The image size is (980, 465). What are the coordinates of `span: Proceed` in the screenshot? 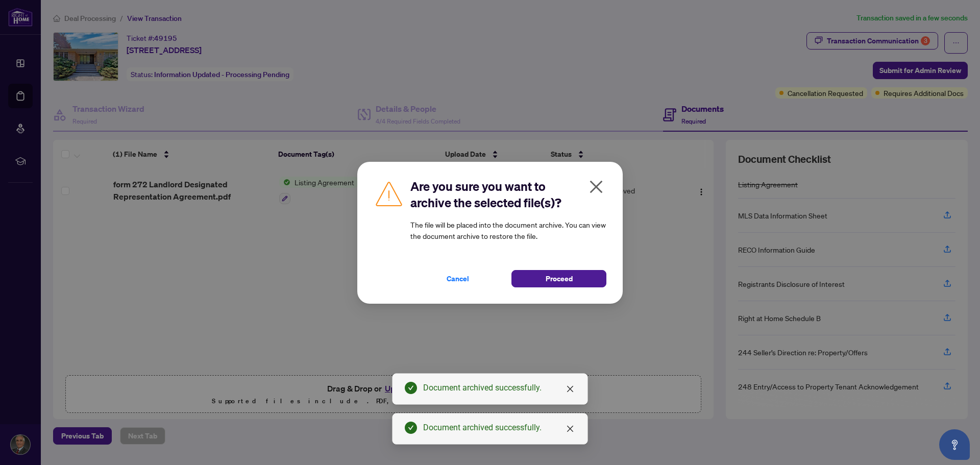 It's located at (558, 279).